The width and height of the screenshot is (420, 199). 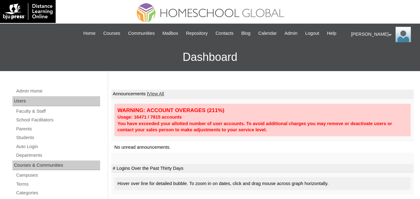 What do you see at coordinates (224, 33) in the screenshot?
I see `a: Contacts` at bounding box center [224, 33].